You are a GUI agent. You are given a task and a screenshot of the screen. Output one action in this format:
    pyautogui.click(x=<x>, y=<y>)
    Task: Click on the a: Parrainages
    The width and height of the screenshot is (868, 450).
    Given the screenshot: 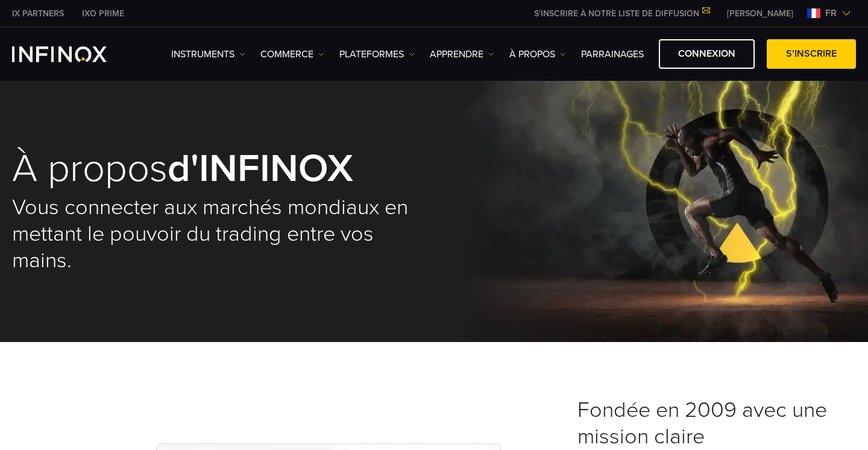 What is the action you would take?
    pyautogui.click(x=612, y=55)
    